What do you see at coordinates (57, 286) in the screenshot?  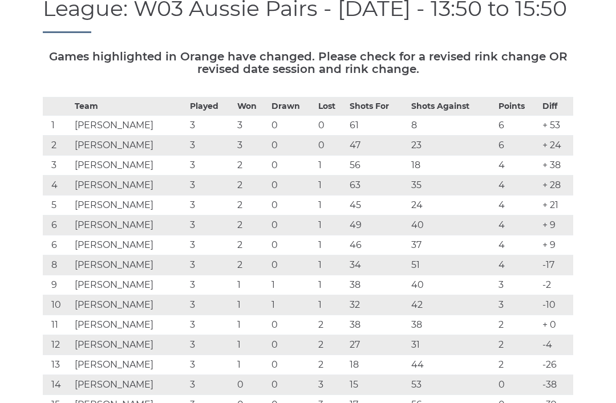 I see `td: 9` at bounding box center [57, 286].